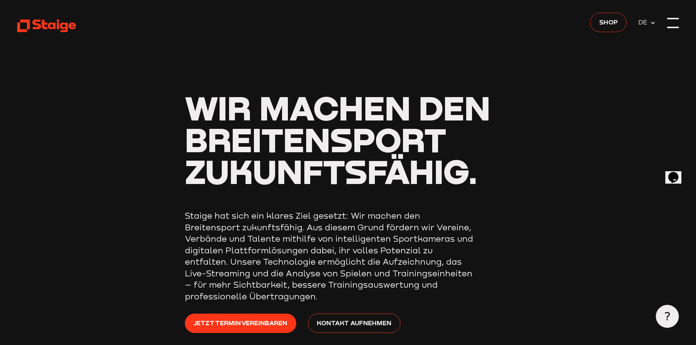 The width and height of the screenshot is (696, 345). I want to click on span: Shop, so click(608, 22).